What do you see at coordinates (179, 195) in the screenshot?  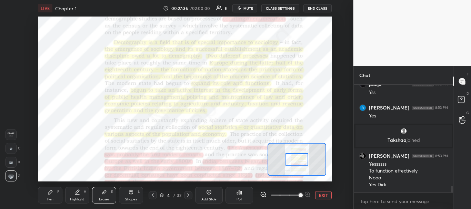 I see `div: 32` at bounding box center [179, 195].